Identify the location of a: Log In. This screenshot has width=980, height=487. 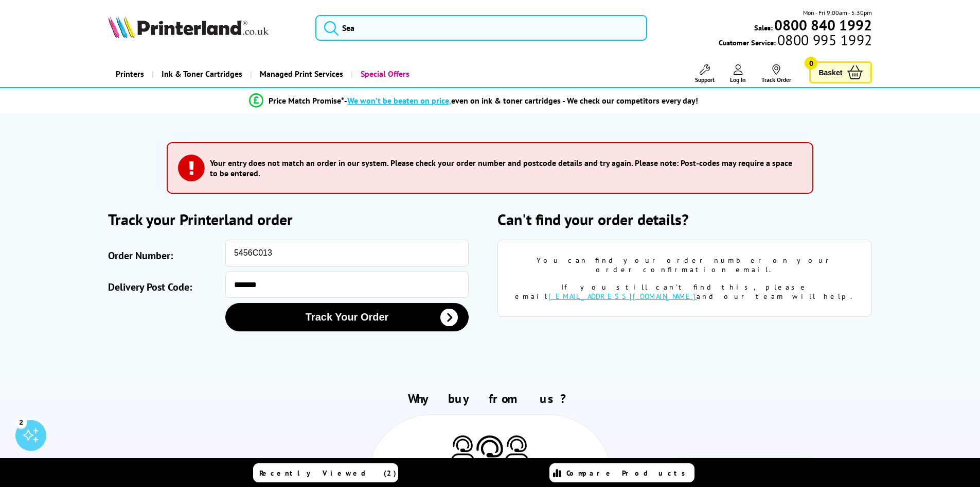
(738, 73).